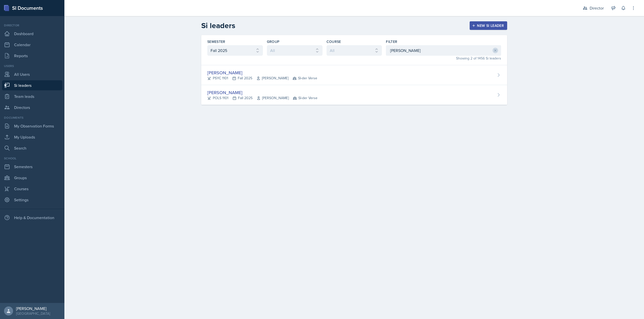 The width and height of the screenshot is (644, 319). Describe the element at coordinates (32, 74) in the screenshot. I see `a: All Users` at that location.